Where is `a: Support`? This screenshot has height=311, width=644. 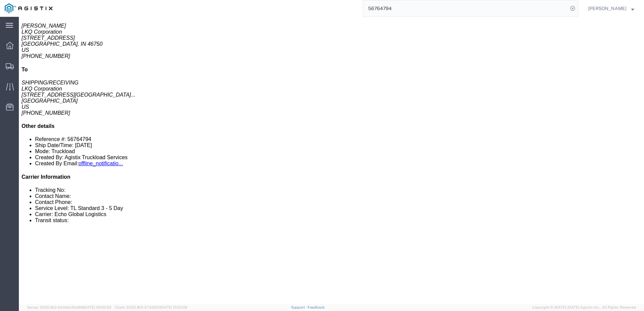 a: Support is located at coordinates (299, 307).